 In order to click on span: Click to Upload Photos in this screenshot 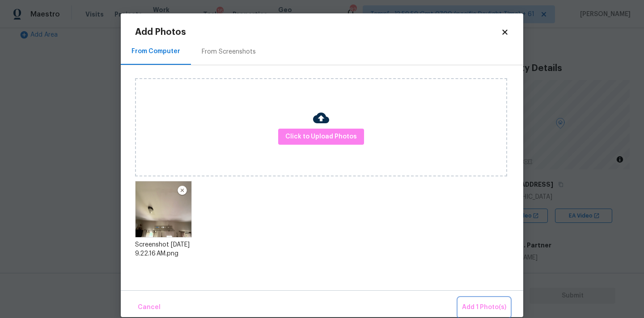, I will do `click(321, 137)`.